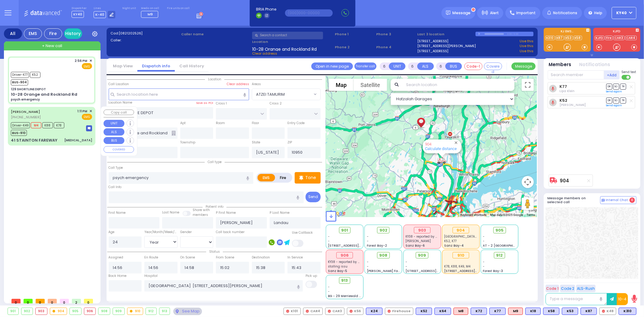 This screenshot has width=644, height=317. I want to click on label: Entry Code, so click(296, 123).